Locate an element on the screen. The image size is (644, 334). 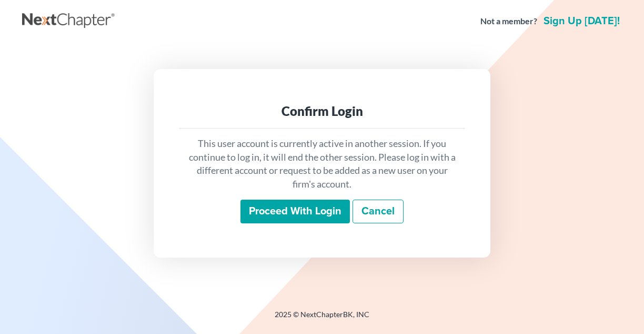
div: Confirm Login is located at coordinates (322, 111).